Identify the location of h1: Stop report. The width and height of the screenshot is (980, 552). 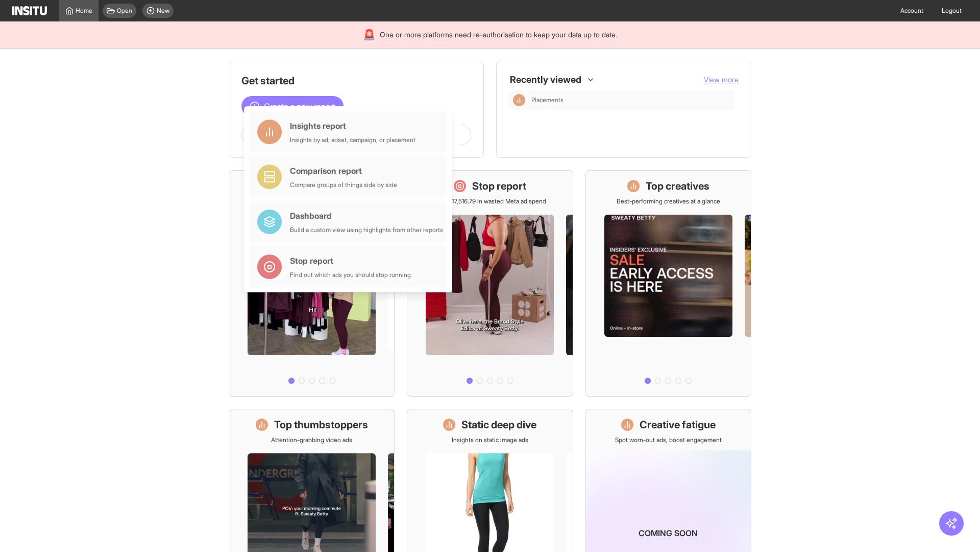
(500, 186).